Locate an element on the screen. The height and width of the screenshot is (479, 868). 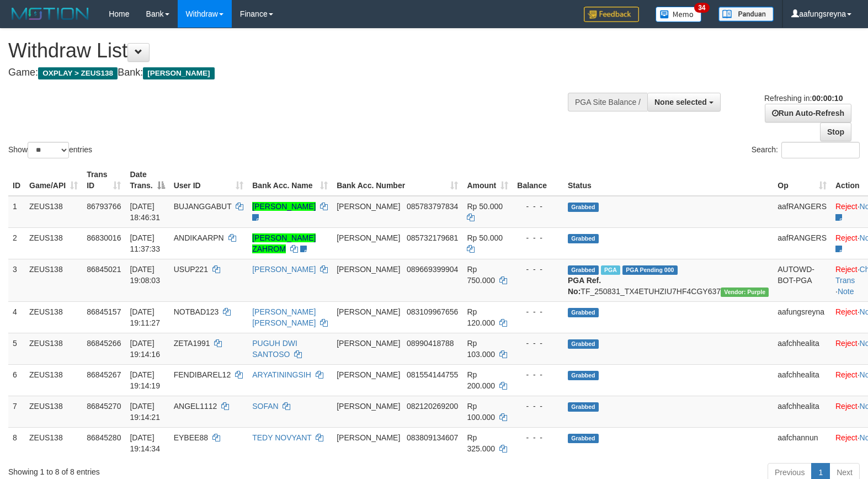
span: Marked by aafRornrotha is located at coordinates (610, 270).